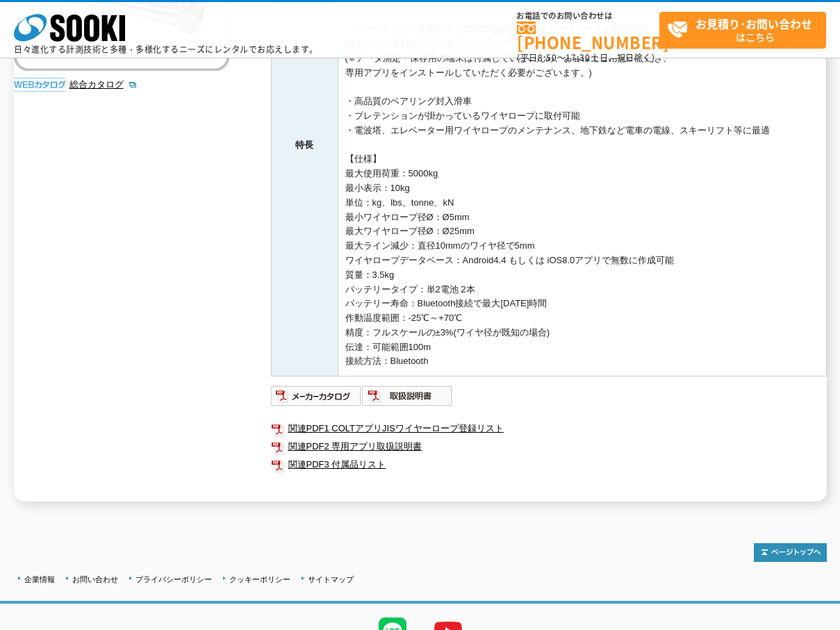 This screenshot has width=840, height=630. What do you see at coordinates (95, 579) in the screenshot?
I see `a: お問い合わせ` at bounding box center [95, 579].